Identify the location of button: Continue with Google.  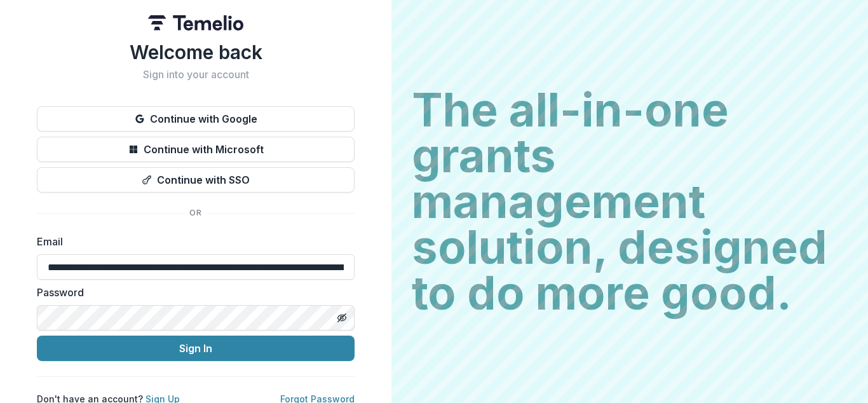
(196, 119).